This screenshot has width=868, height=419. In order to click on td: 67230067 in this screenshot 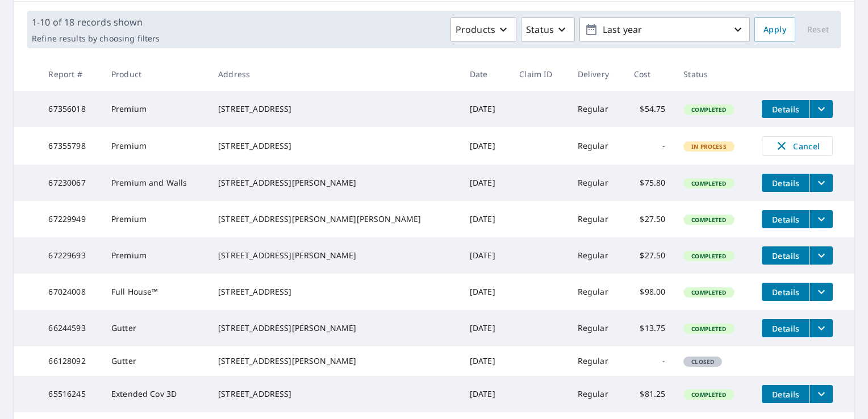, I will do `click(71, 183)`.